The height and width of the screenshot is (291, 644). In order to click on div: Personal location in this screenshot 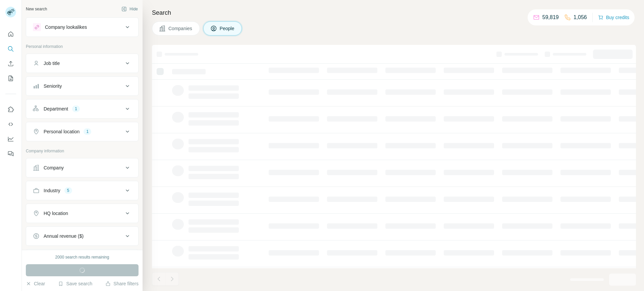, I will do `click(61, 132)`.